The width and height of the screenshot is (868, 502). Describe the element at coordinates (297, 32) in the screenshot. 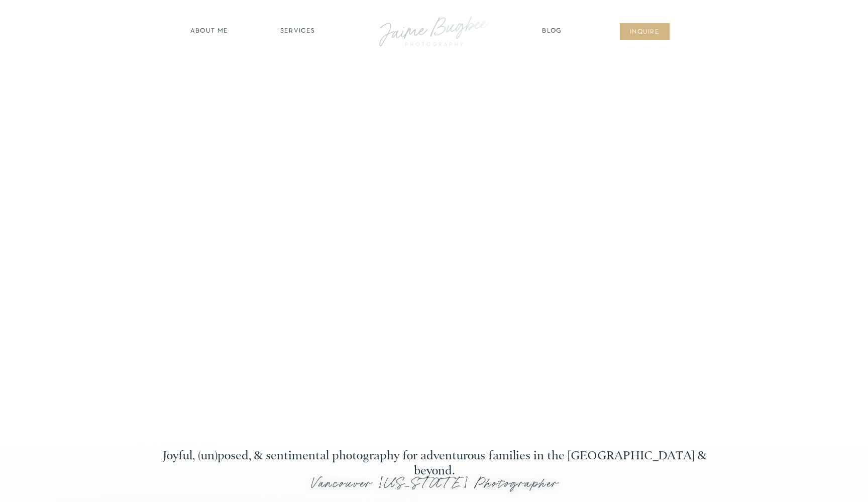

I see `a: SERVICES` at that location.